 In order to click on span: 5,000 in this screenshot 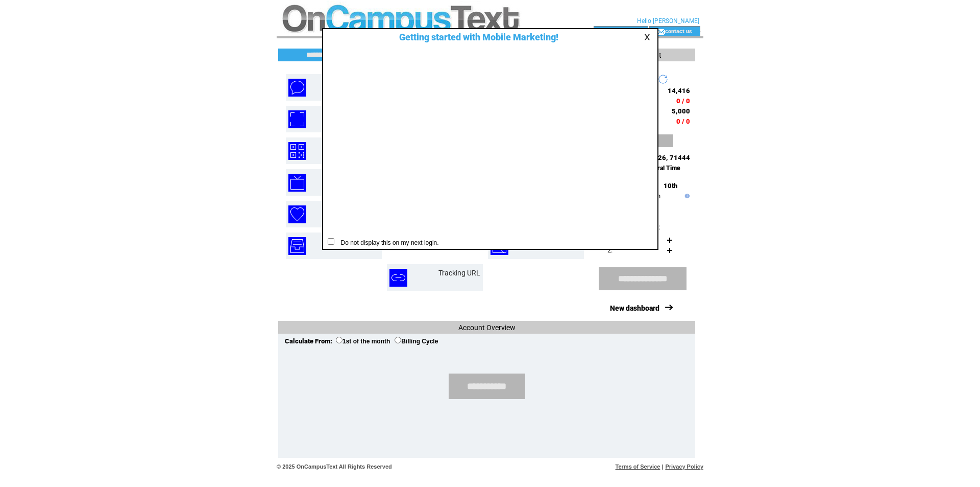, I will do `click(680, 111)`.